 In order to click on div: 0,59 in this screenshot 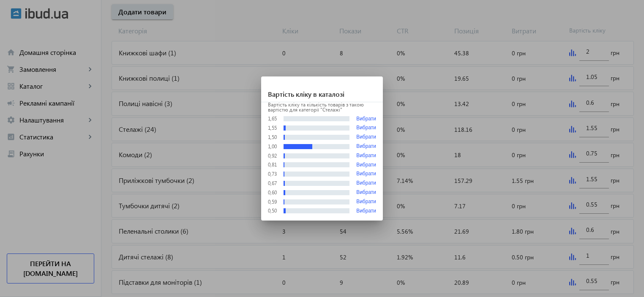, I will do `click(272, 202)`.